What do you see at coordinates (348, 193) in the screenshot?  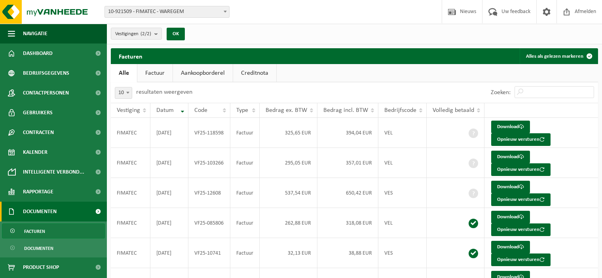 I see `td: 650,42 EUR` at bounding box center [348, 193].